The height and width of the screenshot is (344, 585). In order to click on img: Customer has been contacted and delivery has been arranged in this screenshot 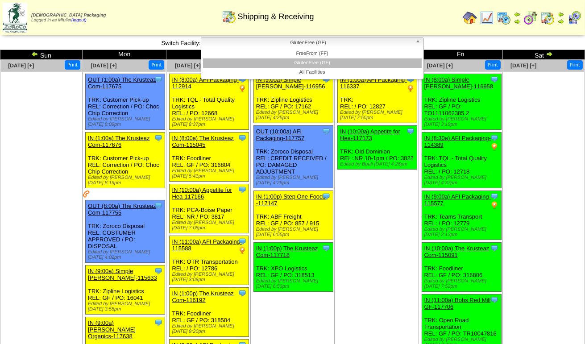, I will do `click(87, 194)`.